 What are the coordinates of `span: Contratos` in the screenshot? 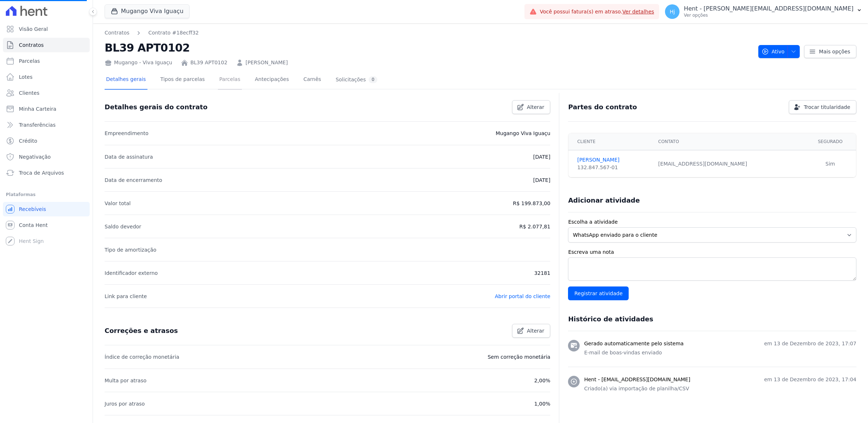 It's located at (31, 45).